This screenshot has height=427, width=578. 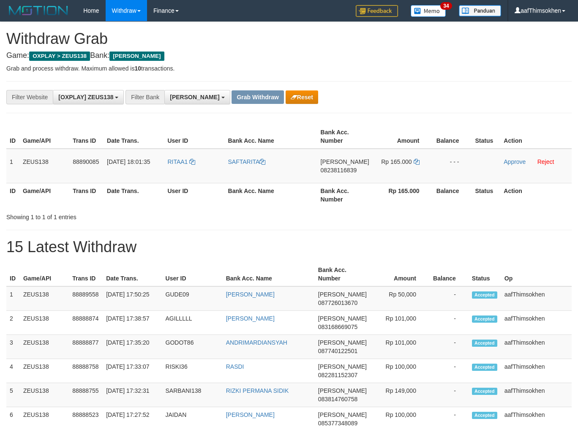 What do you see at coordinates (339, 170) in the screenshot?
I see `span: Copy 08238116839 to clipboard` at bounding box center [339, 170].